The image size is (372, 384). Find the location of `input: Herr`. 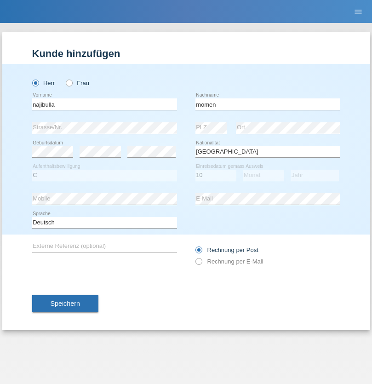

input: Herr is located at coordinates (35, 82).